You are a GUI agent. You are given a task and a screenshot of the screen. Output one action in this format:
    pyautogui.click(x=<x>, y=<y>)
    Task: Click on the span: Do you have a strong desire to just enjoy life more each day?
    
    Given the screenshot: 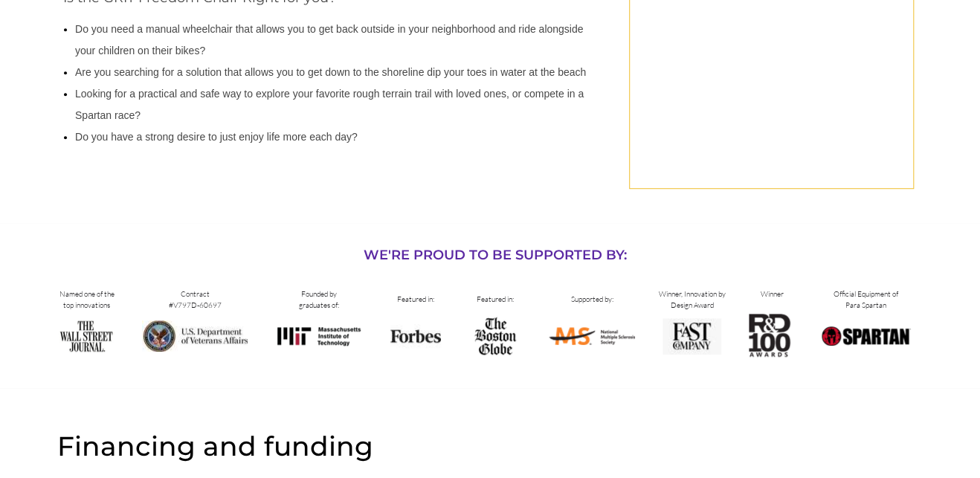 What is the action you would take?
    pyautogui.click(x=217, y=137)
    